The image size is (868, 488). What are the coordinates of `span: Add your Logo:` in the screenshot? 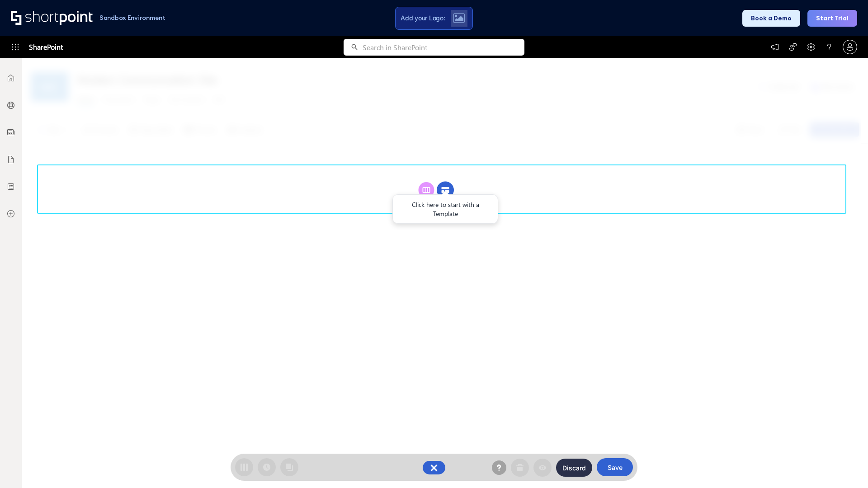 It's located at (423, 18).